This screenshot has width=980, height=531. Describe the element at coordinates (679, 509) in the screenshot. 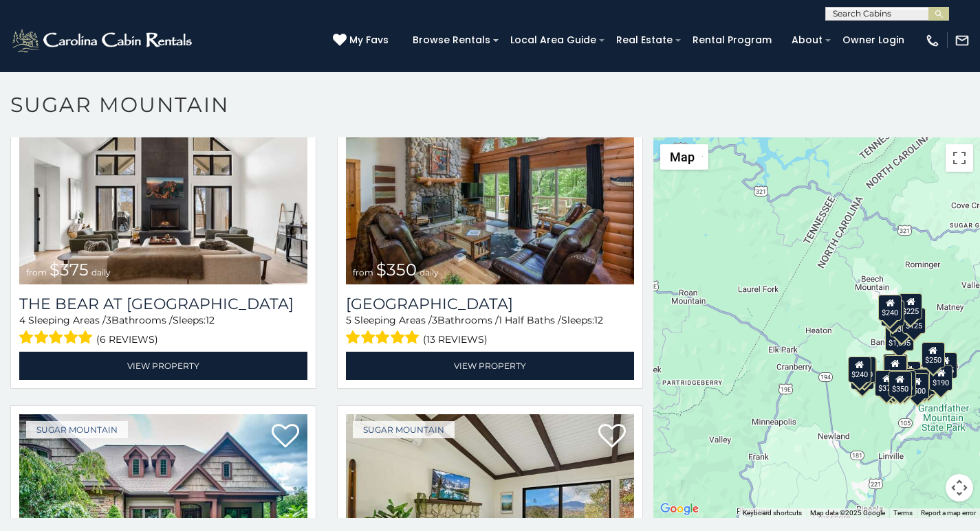

I see `a: Open this area in Google Maps (opens a new window)` at that location.